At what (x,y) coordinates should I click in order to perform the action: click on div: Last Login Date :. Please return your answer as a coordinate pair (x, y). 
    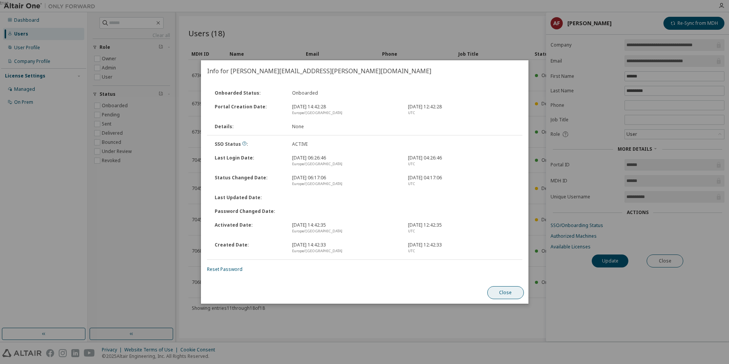
    Looking at the image, I should click on (249, 161).